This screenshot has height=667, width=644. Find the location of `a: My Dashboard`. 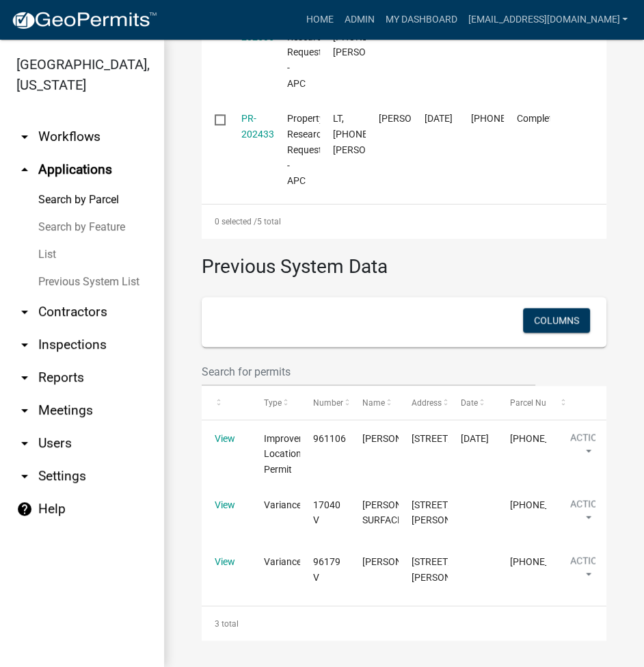

a: My Dashboard is located at coordinates (420, 20).